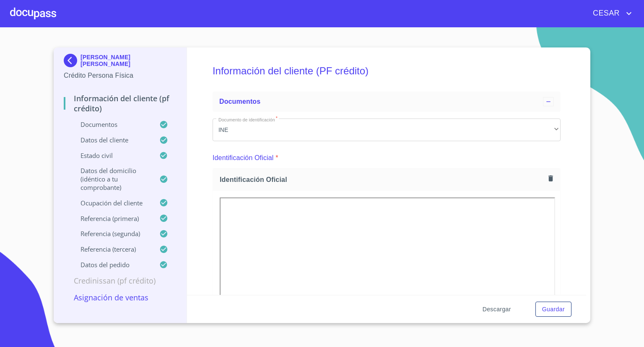 The image size is (644, 347). Describe the element at coordinates (554, 309) in the screenshot. I see `button: Guardar` at that location.